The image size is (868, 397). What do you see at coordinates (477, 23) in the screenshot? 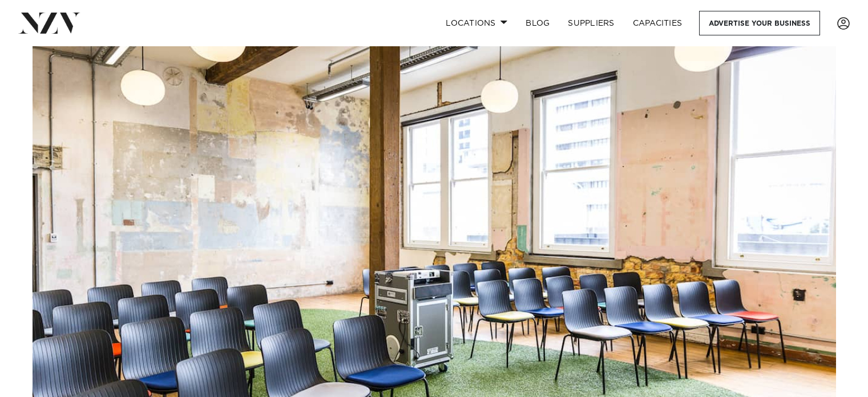
I see `a: Locations` at bounding box center [477, 23].